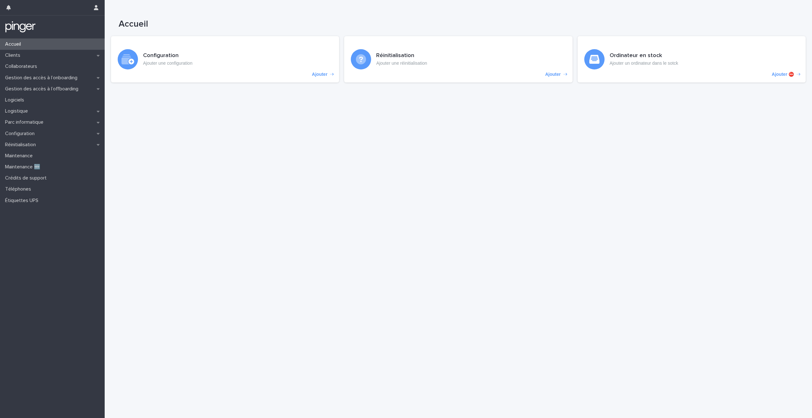 This screenshot has height=418, width=812. I want to click on p: Ajouter une configuration, so click(168, 63).